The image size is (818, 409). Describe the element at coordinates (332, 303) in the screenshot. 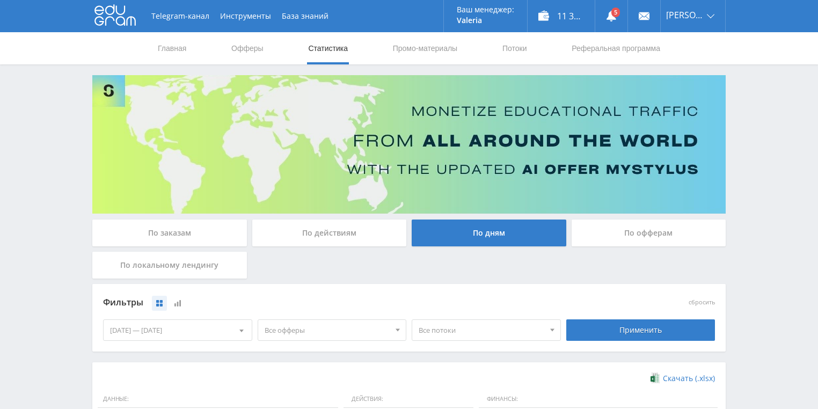

I see `div: Фильтры` at that location.